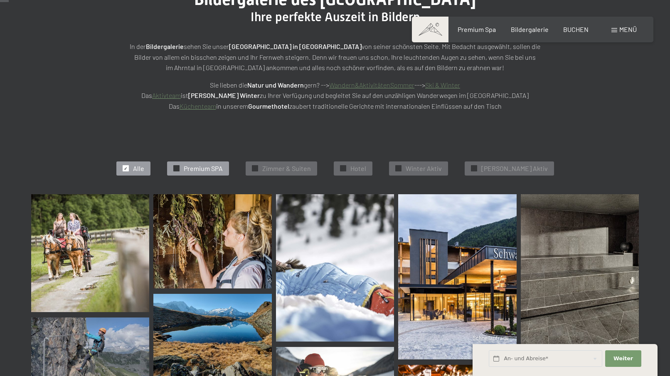 This screenshot has width=670, height=376. What do you see at coordinates (575, 29) in the screenshot?
I see `span: BUCHEN` at bounding box center [575, 29].